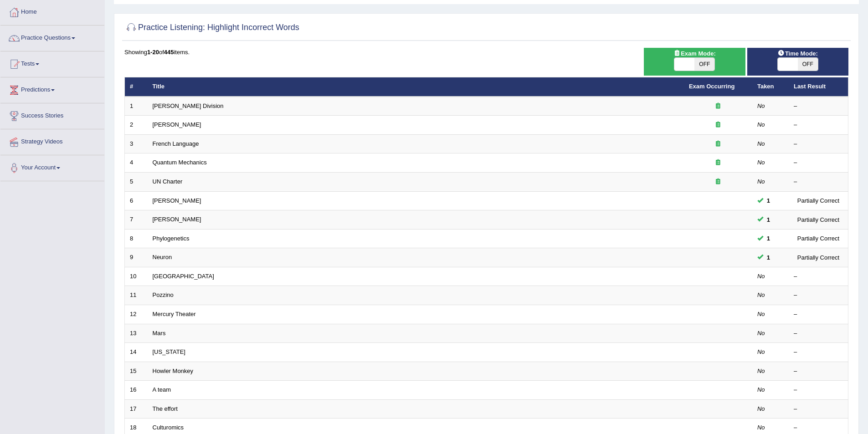 Image resolution: width=868 pixels, height=434 pixels. What do you see at coordinates (136, 390) in the screenshot?
I see `td: 16` at bounding box center [136, 390].